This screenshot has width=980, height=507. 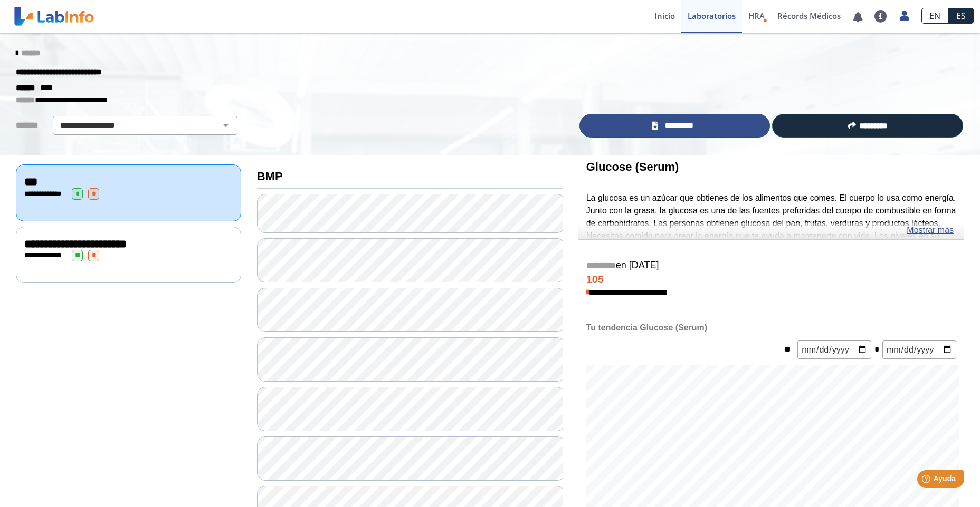 I want to click on p: La glucosa es un azúcar que obtienes de los alimentos que comes. El cuerpo lo usa como energía. J..., so click(x=771, y=230).